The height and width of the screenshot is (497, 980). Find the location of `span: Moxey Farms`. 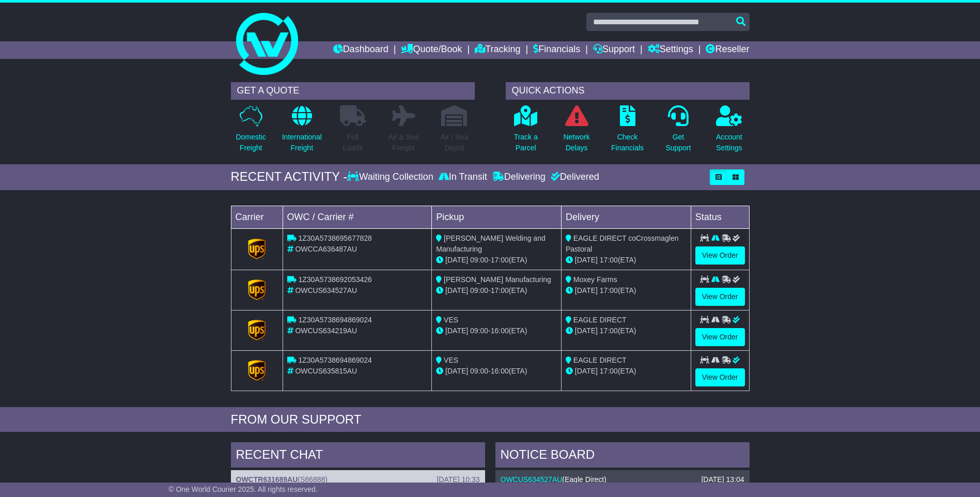

span: Moxey Farms is located at coordinates (595, 279).